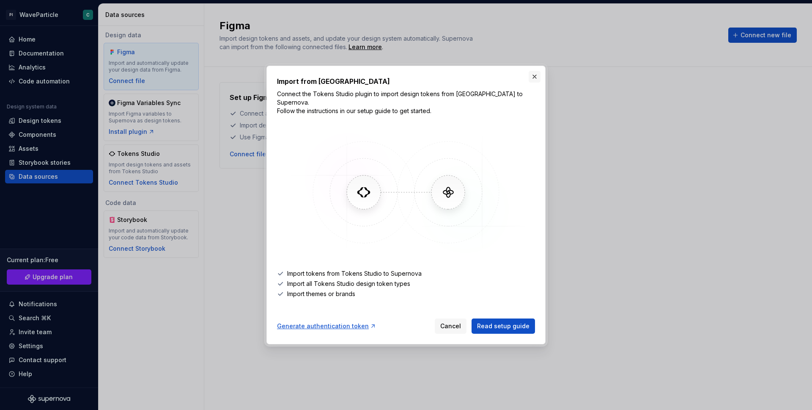 The height and width of the screenshot is (410, 812). I want to click on a: Generate authentication token, so click(327, 326).